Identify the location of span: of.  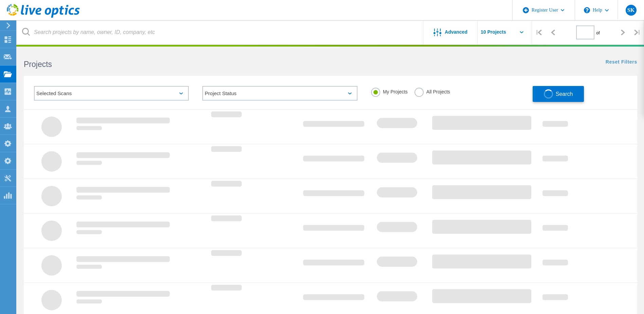
(598, 33).